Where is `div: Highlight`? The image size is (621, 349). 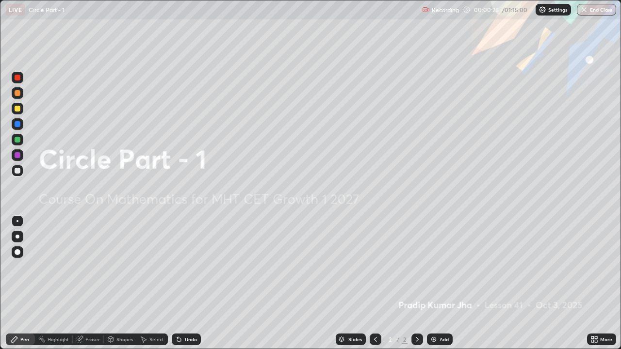 div: Highlight is located at coordinates (58, 339).